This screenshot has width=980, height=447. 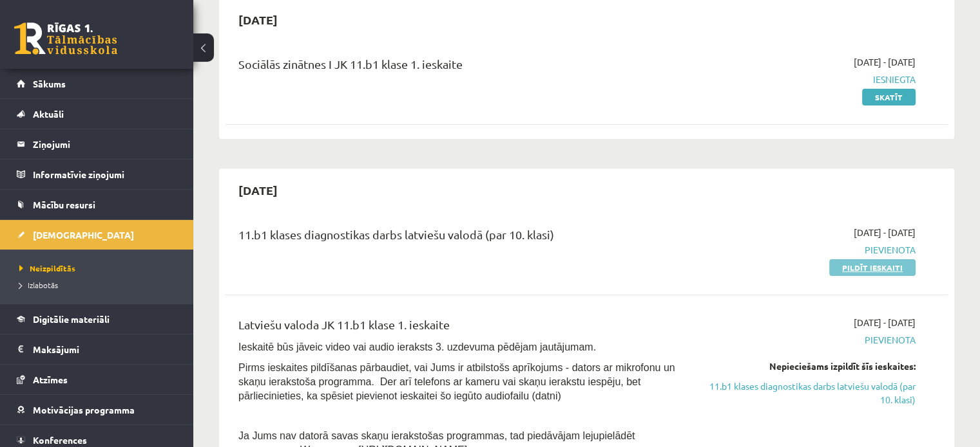 I want to click on span: Mācību resursi, so click(x=64, y=205).